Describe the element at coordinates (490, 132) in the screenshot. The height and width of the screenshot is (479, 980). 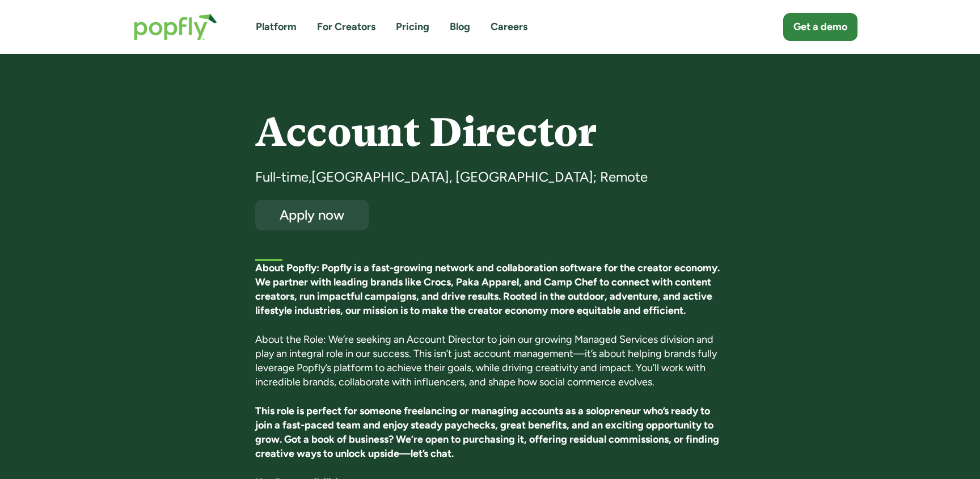
I see `h4: Account Director` at that location.